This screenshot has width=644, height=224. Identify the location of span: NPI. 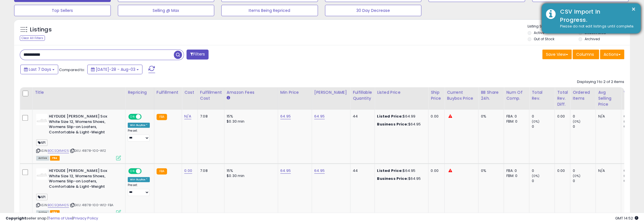
(42, 142).